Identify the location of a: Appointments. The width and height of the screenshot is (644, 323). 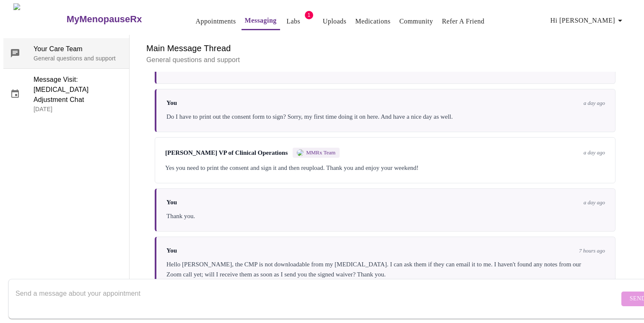
(215, 21).